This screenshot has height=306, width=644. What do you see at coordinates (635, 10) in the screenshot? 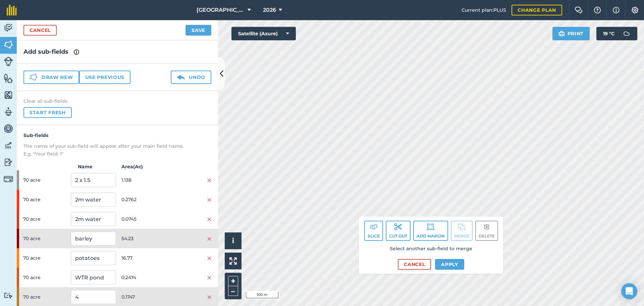
I see `img: A cog icon` at bounding box center [635, 10].